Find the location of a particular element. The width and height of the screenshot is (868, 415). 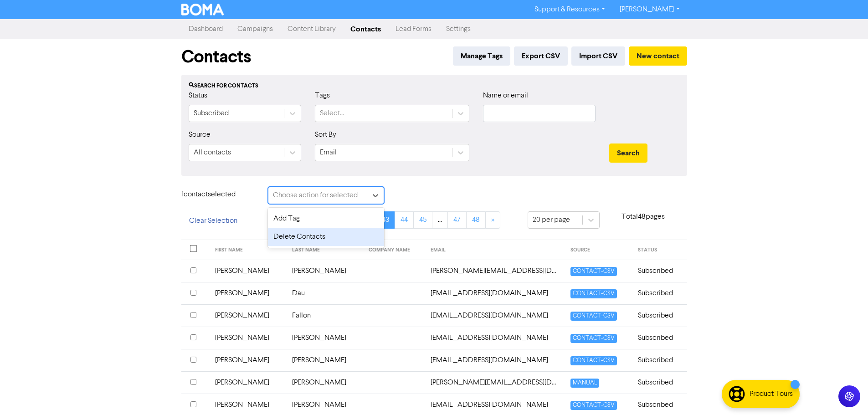

div: Select... is located at coordinates (332, 113).